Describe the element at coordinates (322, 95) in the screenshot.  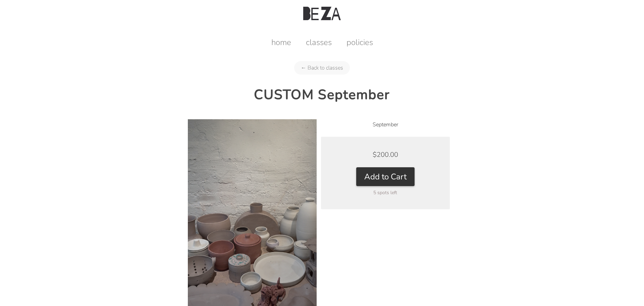
I see `h2: CUSTOM September` at that location.